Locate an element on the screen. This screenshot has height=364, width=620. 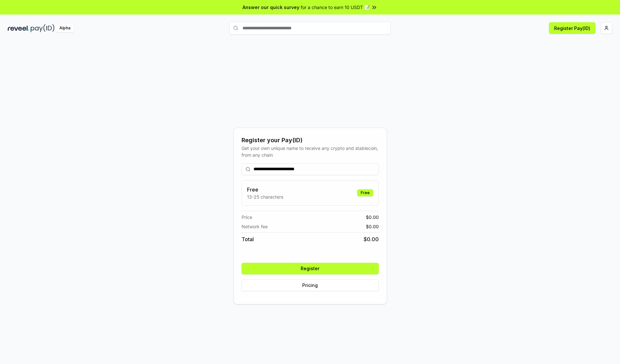
h3: Free is located at coordinates (265, 190).